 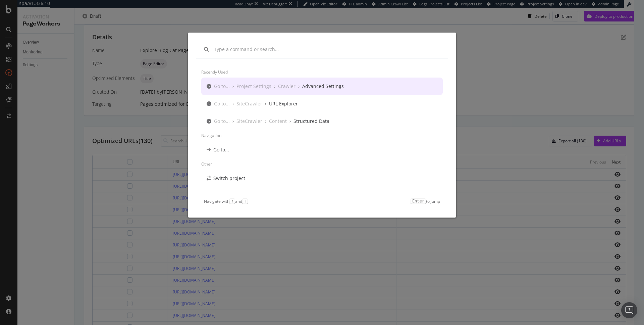 I want to click on div: Navigation, so click(x=322, y=135).